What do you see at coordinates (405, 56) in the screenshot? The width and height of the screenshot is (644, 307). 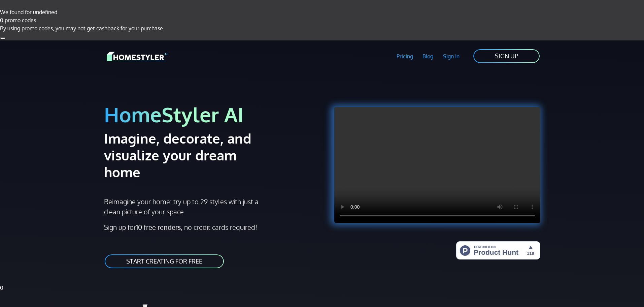 I see `a: Pricing` at bounding box center [405, 56].